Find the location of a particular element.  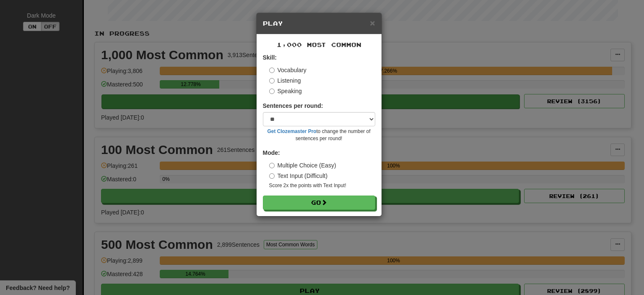

span: 1,000 Most Common is located at coordinates (319, 44).